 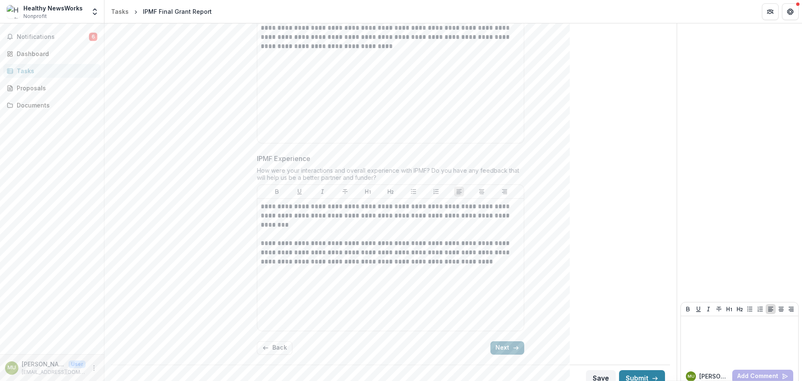 What do you see at coordinates (13, 12) in the screenshot?
I see `img: Healthy NewsWorks` at bounding box center [13, 12].